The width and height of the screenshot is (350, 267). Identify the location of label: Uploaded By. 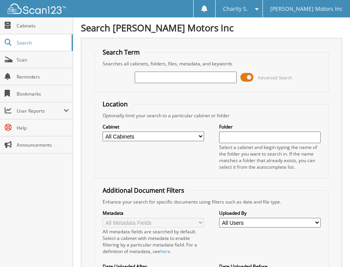
(270, 213).